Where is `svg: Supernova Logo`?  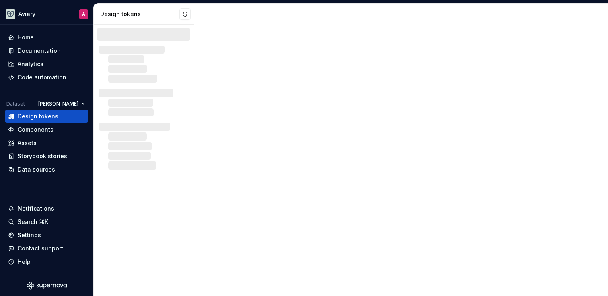 svg: Supernova Logo is located at coordinates (47, 285).